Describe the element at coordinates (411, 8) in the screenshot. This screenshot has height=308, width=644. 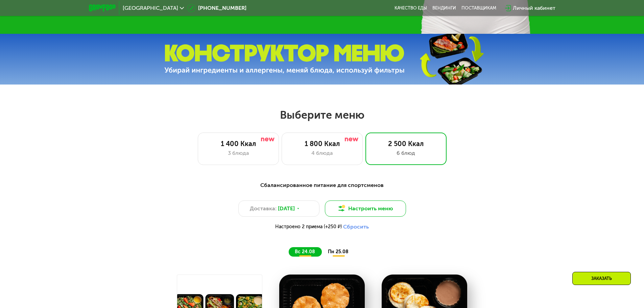
I see `a: Качество еды` at that location.